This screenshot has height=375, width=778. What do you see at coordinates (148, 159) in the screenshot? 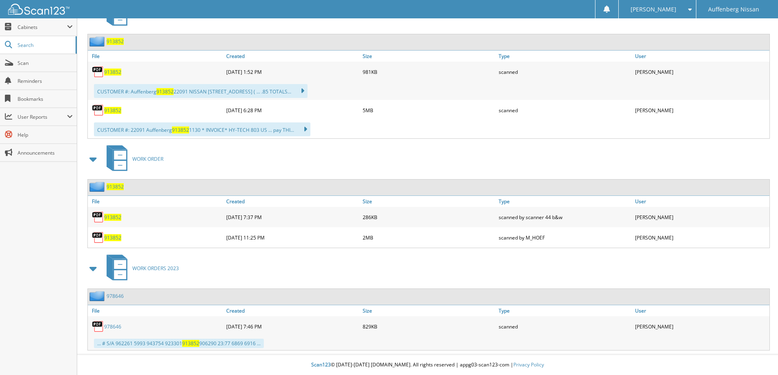
I see `span: WORK ORDER` at bounding box center [148, 159].